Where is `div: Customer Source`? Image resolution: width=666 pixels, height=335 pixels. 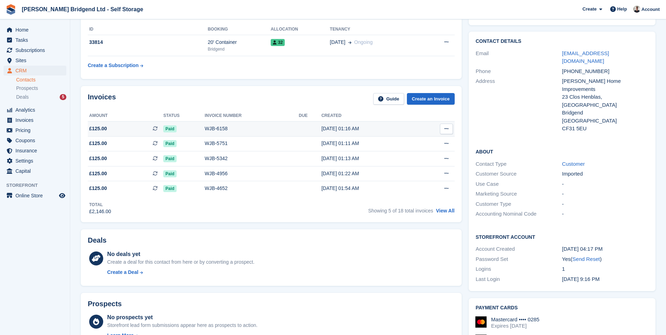 div: Customer Source is located at coordinates (519, 174).